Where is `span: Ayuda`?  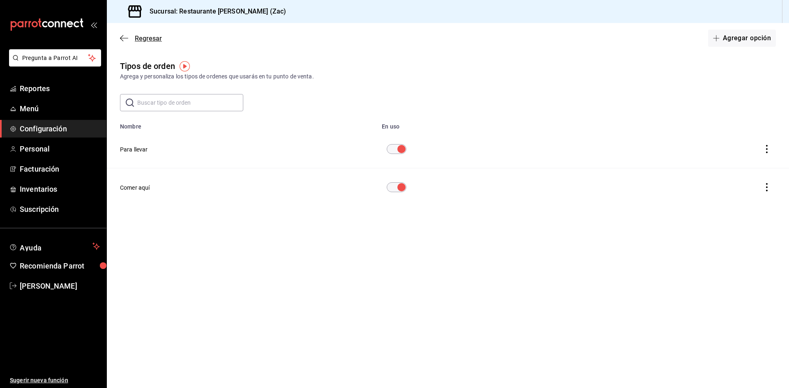 span: Ayuda is located at coordinates (54, 247).